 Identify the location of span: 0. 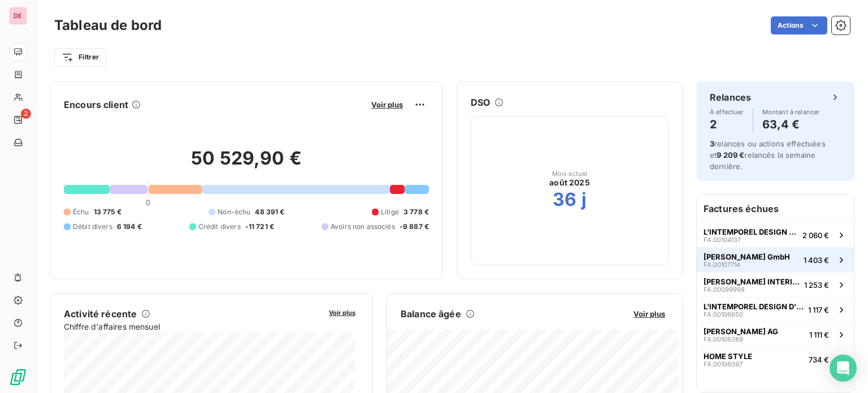
(148, 202).